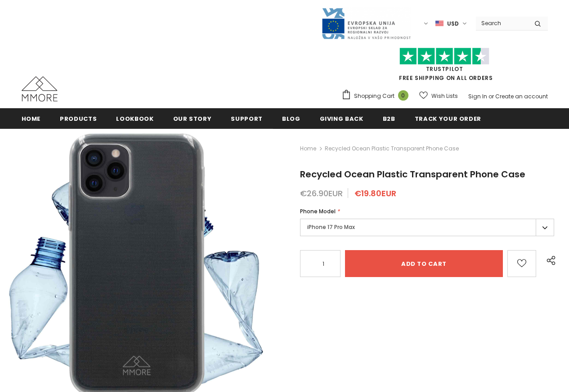  What do you see at coordinates (448, 119) in the screenshot?
I see `span: Track your order` at bounding box center [448, 119].